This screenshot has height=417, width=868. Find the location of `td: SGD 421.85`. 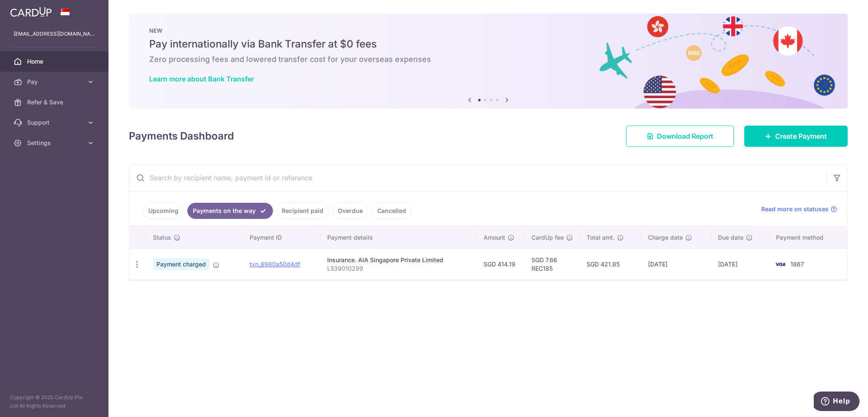

td: SGD 421.85 is located at coordinates (610, 264).